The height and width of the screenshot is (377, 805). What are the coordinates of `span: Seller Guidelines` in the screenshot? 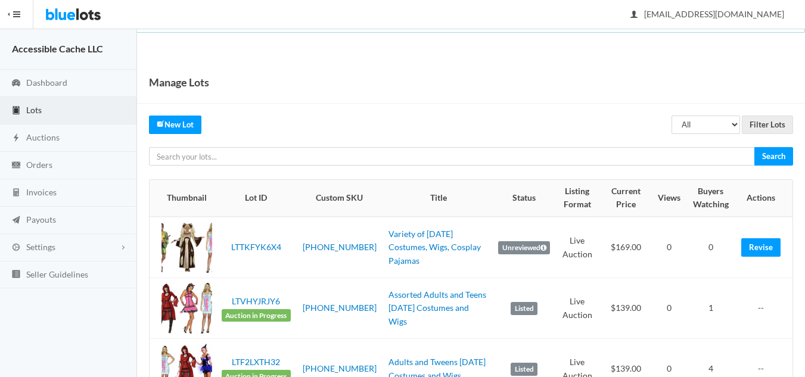 It's located at (57, 274).